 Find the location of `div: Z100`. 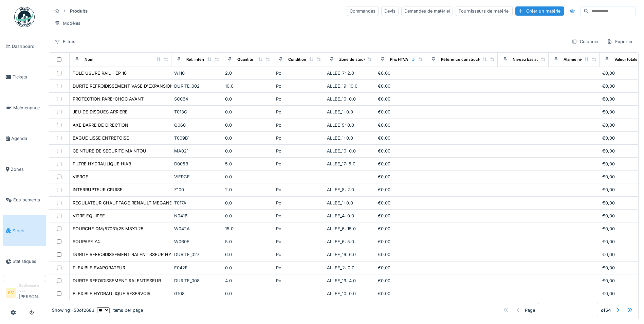

div: Z100 is located at coordinates (197, 190).